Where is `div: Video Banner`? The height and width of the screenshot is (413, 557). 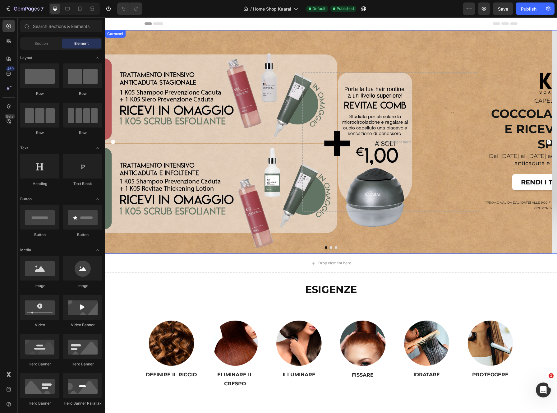 div: Video Banner is located at coordinates (83, 325).